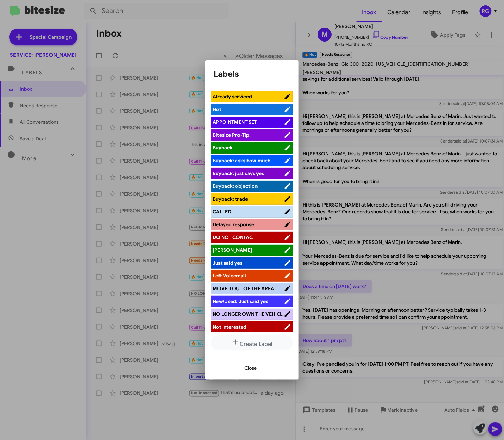 The image size is (504, 440). I want to click on span: Bitesize Pro-Tip!, so click(231, 135).